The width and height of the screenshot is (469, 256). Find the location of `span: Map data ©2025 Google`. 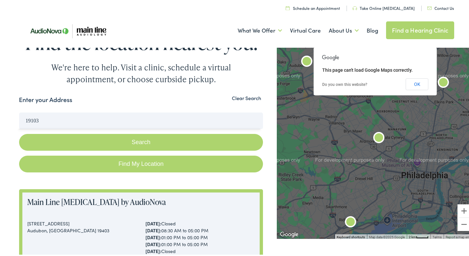

span: Map data ©2025 Google is located at coordinates (387, 236).